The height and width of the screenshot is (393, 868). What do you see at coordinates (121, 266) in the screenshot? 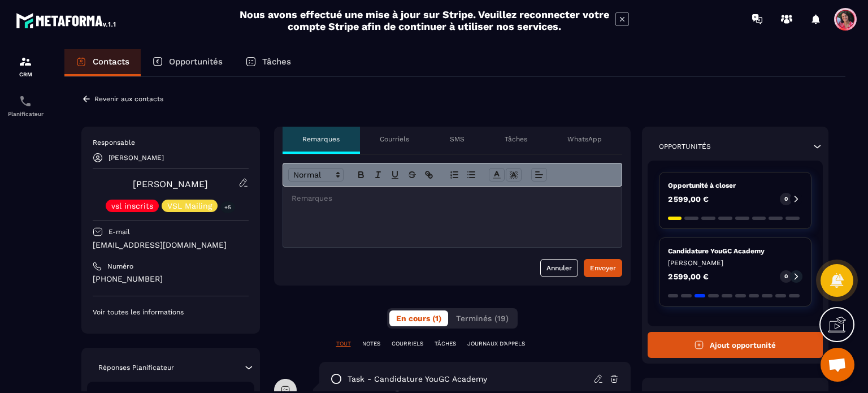
I see `p: Numéro` at bounding box center [121, 266].